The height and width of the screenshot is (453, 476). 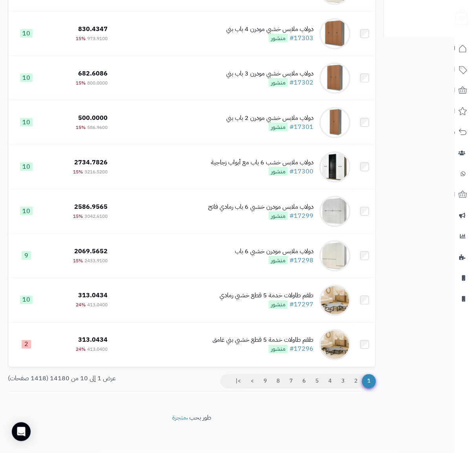 What do you see at coordinates (270, 118) in the screenshot?
I see `div: دولاب ملابس خشبي مودرن 2 باب بني` at bounding box center [270, 118].